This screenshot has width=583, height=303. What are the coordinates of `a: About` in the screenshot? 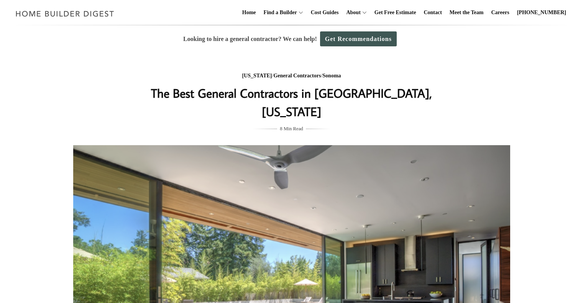 It's located at (351, 13).